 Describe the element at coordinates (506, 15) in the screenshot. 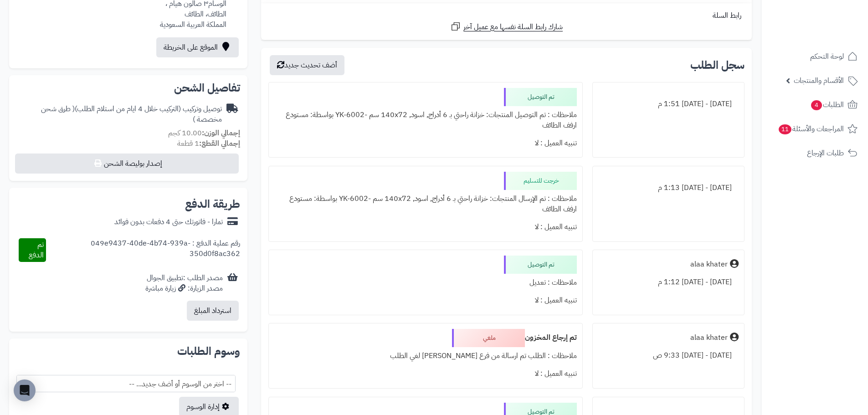

I see `div: رابط السلة` at that location.